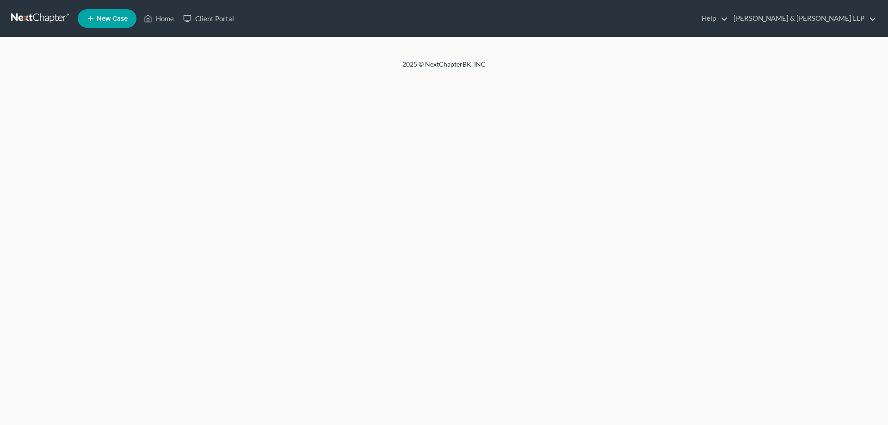 The image size is (888, 425). I want to click on div: 2025 © NextChapterBK, INC, so click(444, 68).